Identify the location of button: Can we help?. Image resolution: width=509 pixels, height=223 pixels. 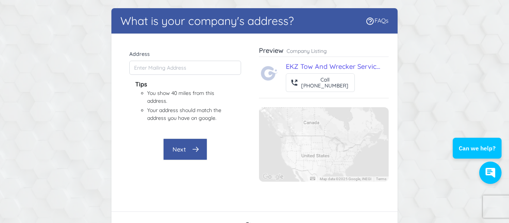
(33, 31).